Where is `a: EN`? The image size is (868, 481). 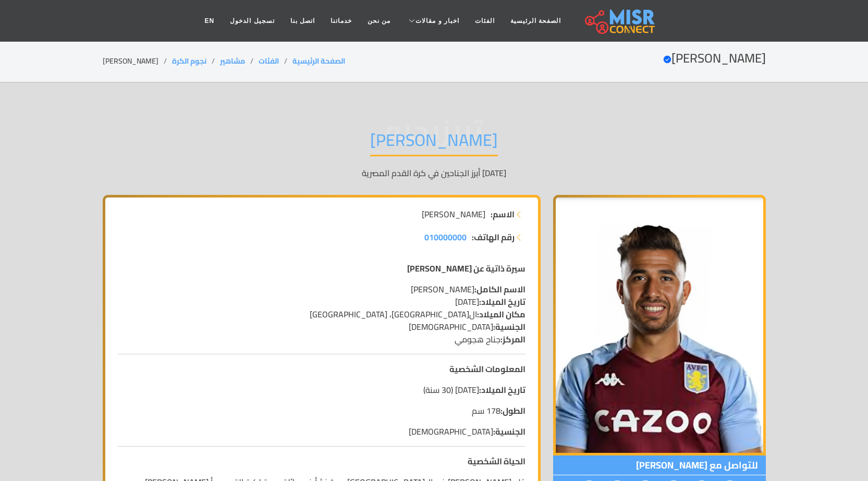
a: EN is located at coordinates (209, 21).